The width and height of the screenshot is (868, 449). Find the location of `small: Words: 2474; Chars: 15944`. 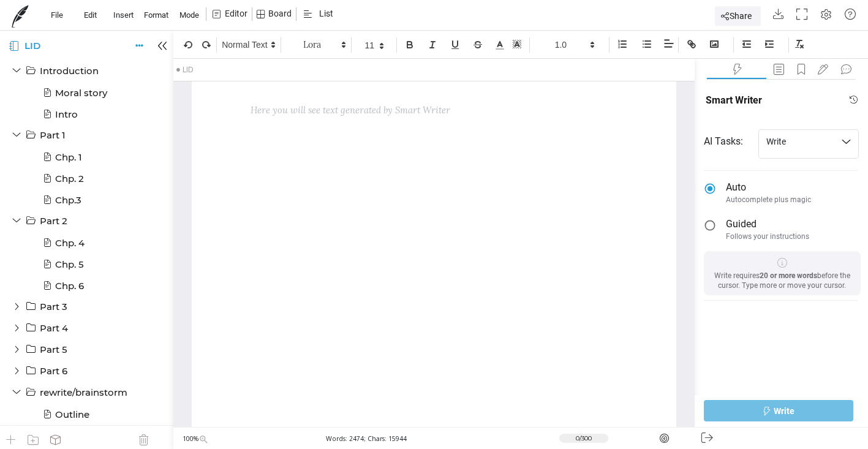

small: Words: 2474; Chars: 15944 is located at coordinates (366, 438).